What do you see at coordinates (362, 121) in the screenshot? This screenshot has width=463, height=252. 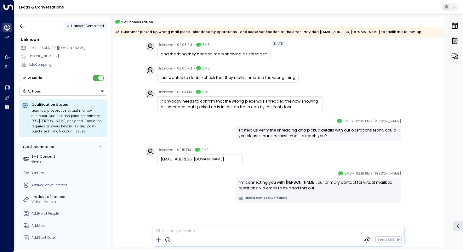 I see `span: 02:05 PM` at bounding box center [362, 121].